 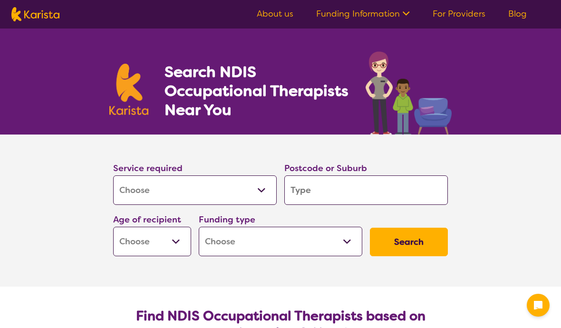 What do you see at coordinates (408, 93) in the screenshot?
I see `img: occupational-therapy` at bounding box center [408, 93].